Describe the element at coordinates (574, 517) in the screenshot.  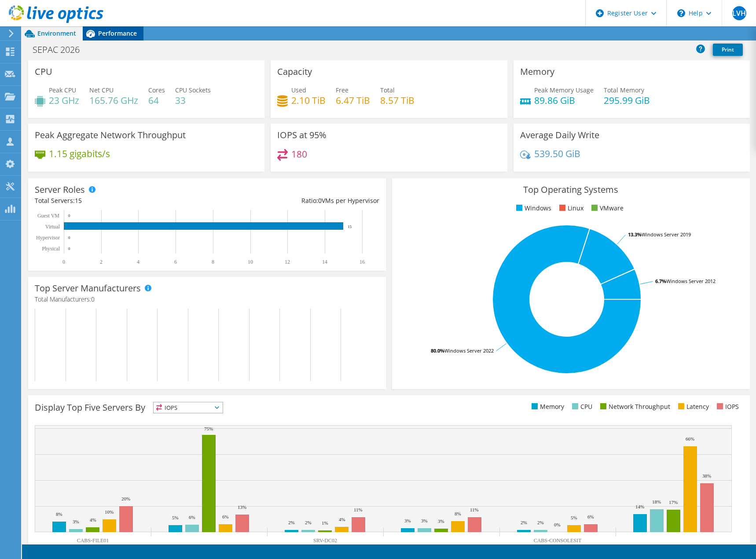
I see `text: 5%` at that location.